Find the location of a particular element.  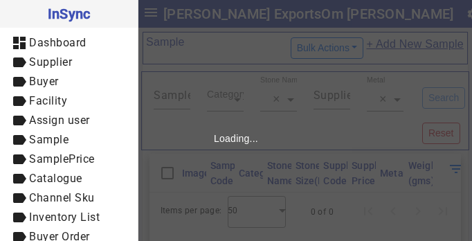

span: SamplePrice is located at coordinates (62, 159).